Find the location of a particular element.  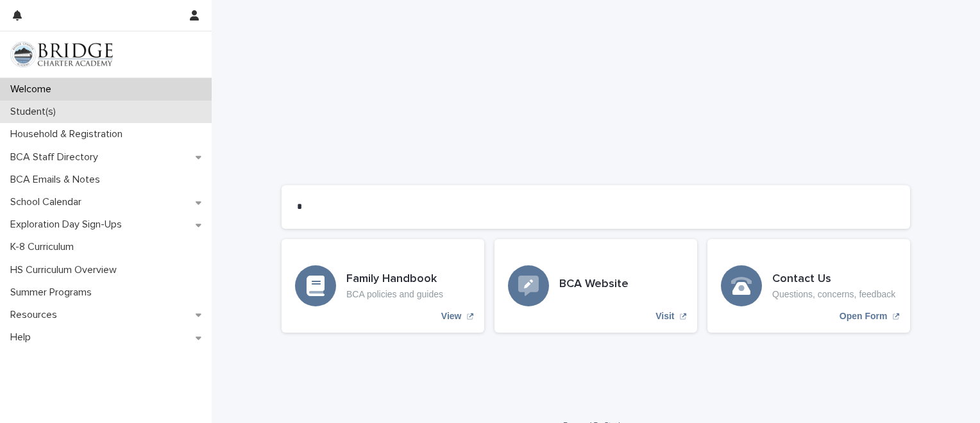

a: Visit is located at coordinates (596, 286).